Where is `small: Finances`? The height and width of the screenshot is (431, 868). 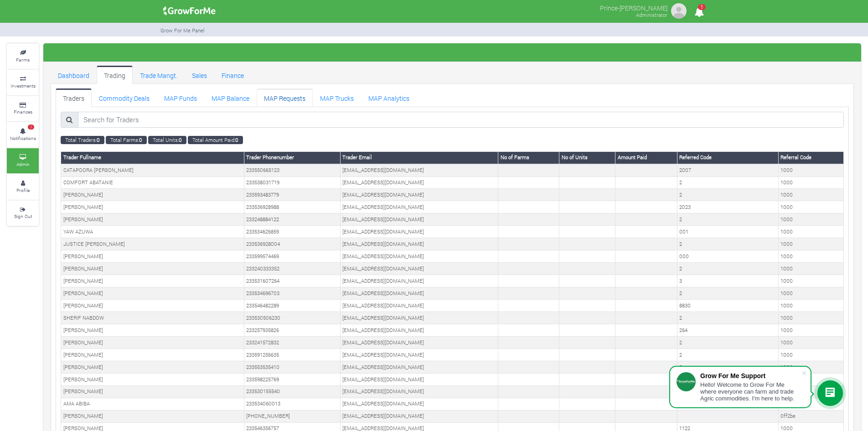
small: Finances is located at coordinates (22, 112).